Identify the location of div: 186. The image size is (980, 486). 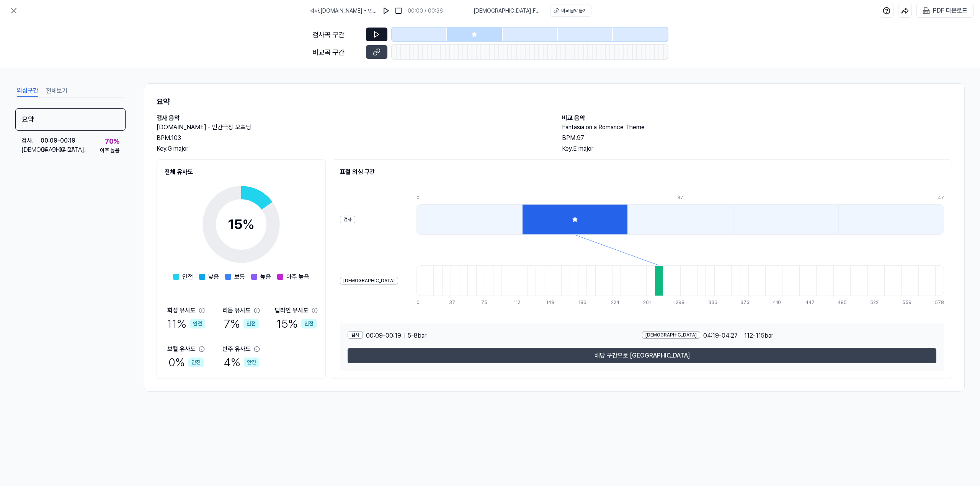
(583, 303).